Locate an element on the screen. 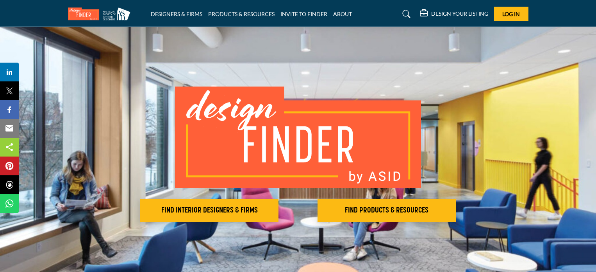 The image size is (596, 272). a: INVITE TO FINDER is located at coordinates (304, 14).